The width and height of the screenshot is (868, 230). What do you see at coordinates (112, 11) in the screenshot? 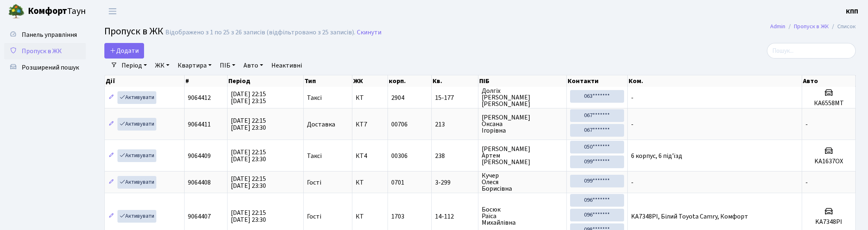
I see `button: Переключити навігацію` at bounding box center [112, 11].